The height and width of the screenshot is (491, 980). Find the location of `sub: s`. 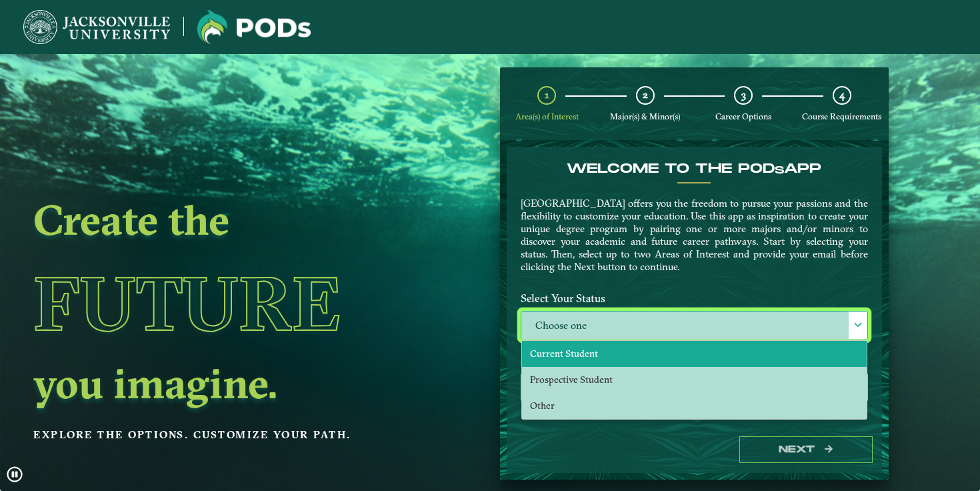

sub: s is located at coordinates (779, 170).